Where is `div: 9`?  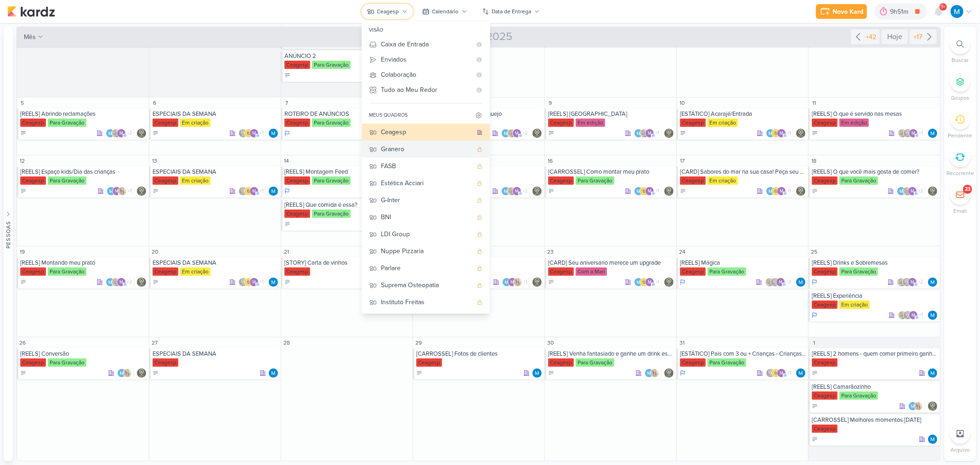 div: 9 is located at coordinates (550, 103).